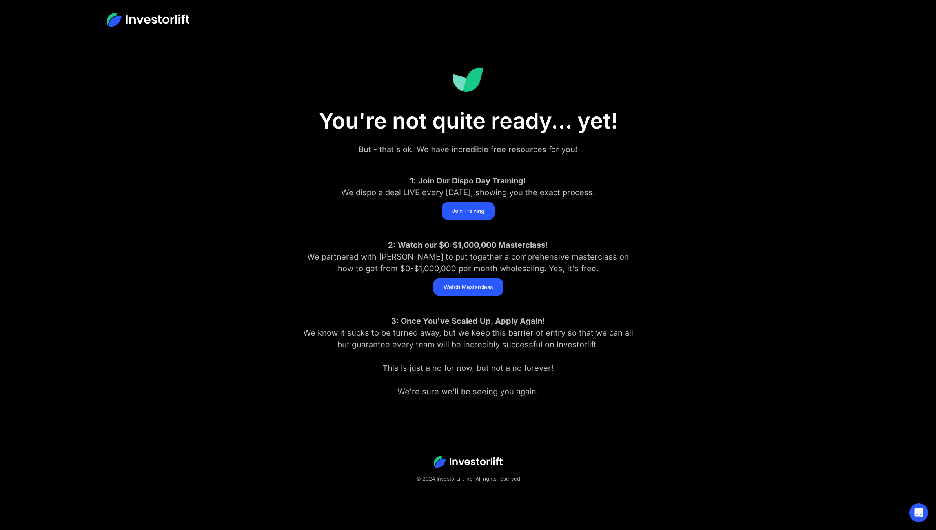 Image resolution: width=936 pixels, height=530 pixels. Describe the element at coordinates (468, 121) in the screenshot. I see `h1: You're not quite ready... yet!` at that location.